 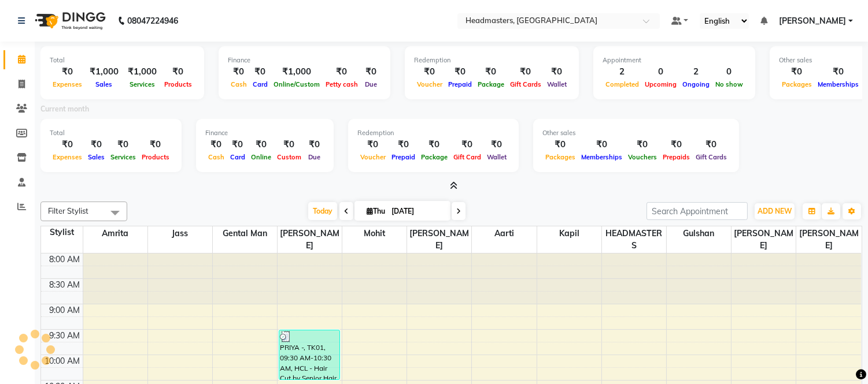 I want to click on span: Prepaids, so click(x=676, y=157).